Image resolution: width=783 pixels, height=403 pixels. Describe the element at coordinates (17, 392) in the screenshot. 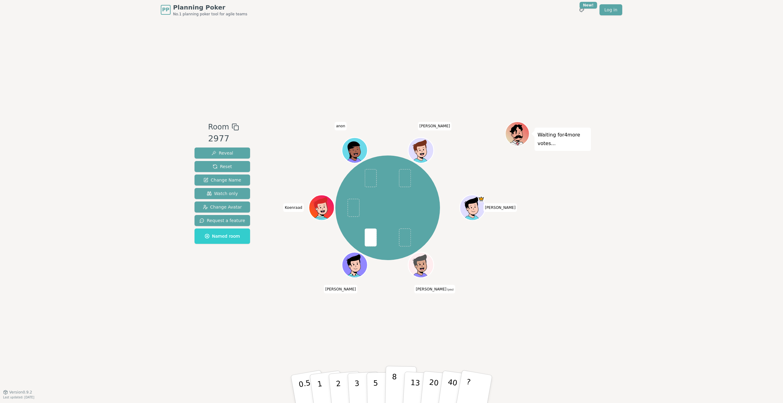

I see `button: Version0.9.2` at that location.